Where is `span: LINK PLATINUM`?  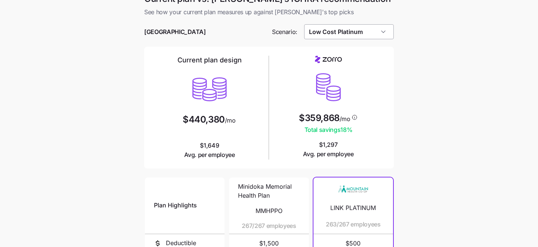 span: LINK PLATINUM is located at coordinates (353, 208).